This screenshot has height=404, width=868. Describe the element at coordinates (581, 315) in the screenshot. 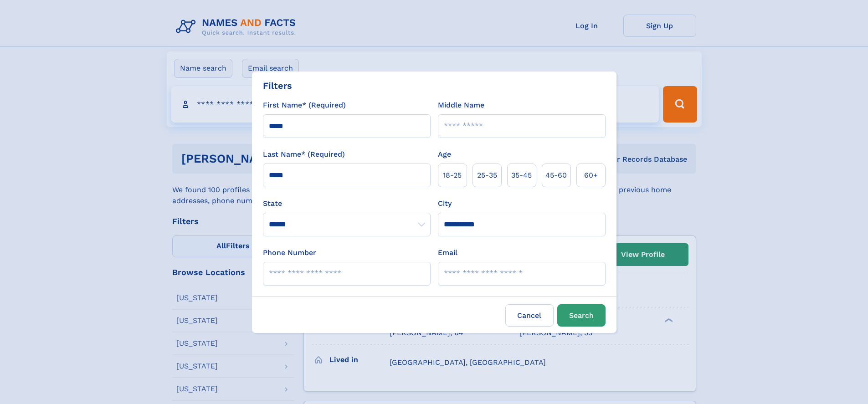

I see `button: Search` at that location.